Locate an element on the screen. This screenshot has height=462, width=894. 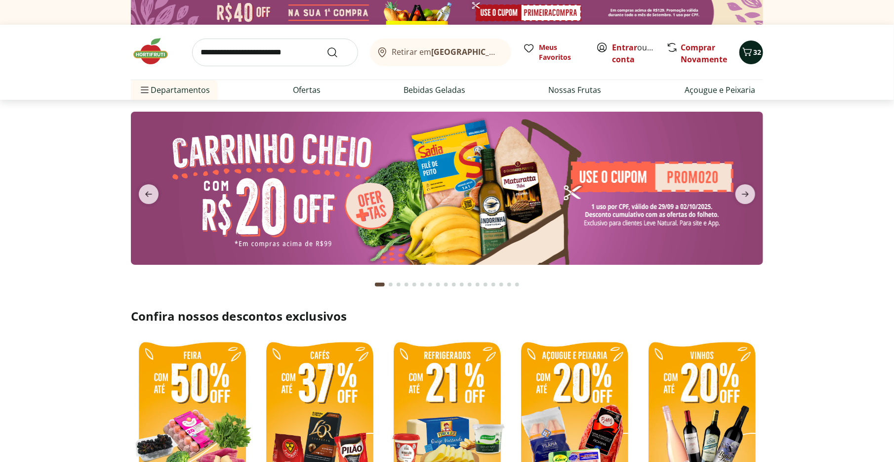
button: Go to page 14 from fs-carousel is located at coordinates (485, 284).